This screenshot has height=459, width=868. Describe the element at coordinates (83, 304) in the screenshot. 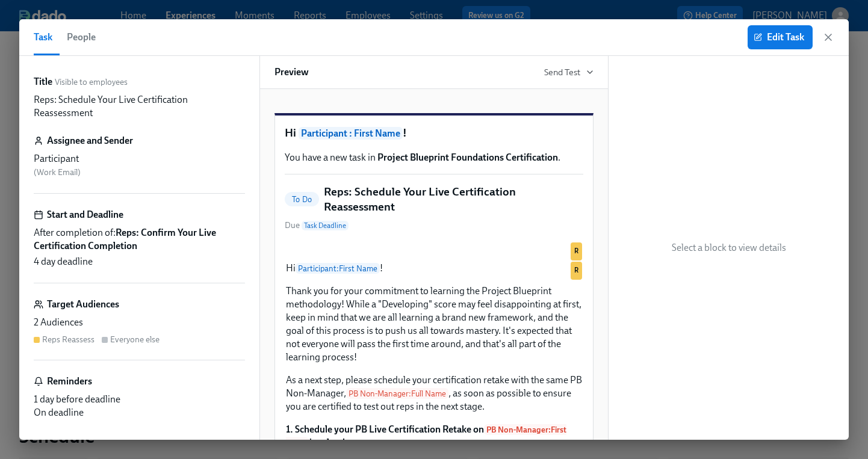

I see `h6: Target Audiences` at that location.